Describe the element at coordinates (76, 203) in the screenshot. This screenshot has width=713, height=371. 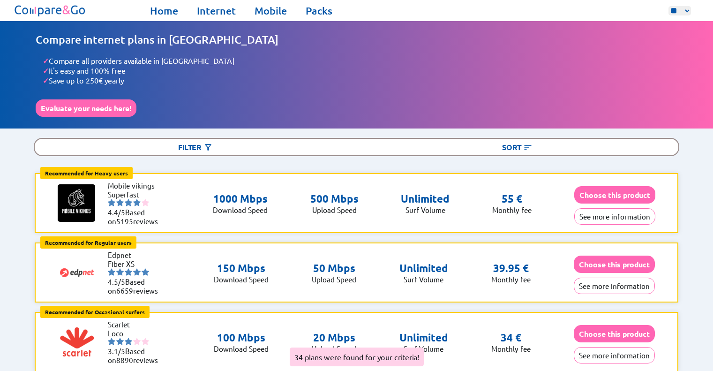
I see `img: Logo of Mobile vikings` at that location.